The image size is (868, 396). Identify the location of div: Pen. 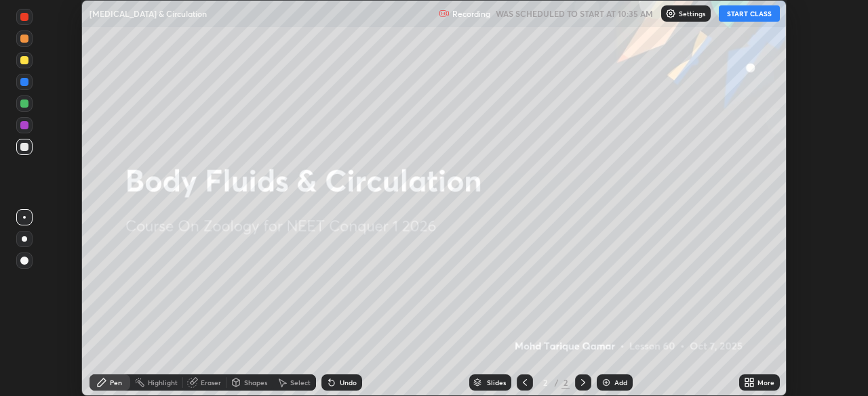
(116, 383).